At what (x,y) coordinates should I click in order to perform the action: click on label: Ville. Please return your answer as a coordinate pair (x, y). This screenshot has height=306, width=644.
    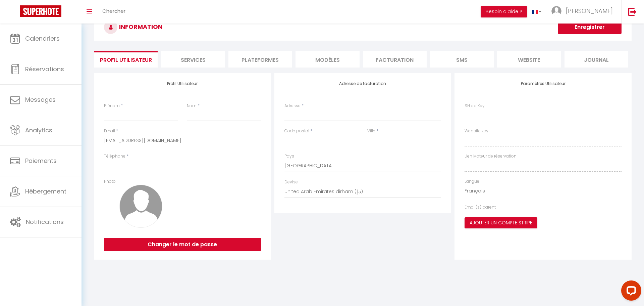
    Looking at the image, I should click on (371, 131).